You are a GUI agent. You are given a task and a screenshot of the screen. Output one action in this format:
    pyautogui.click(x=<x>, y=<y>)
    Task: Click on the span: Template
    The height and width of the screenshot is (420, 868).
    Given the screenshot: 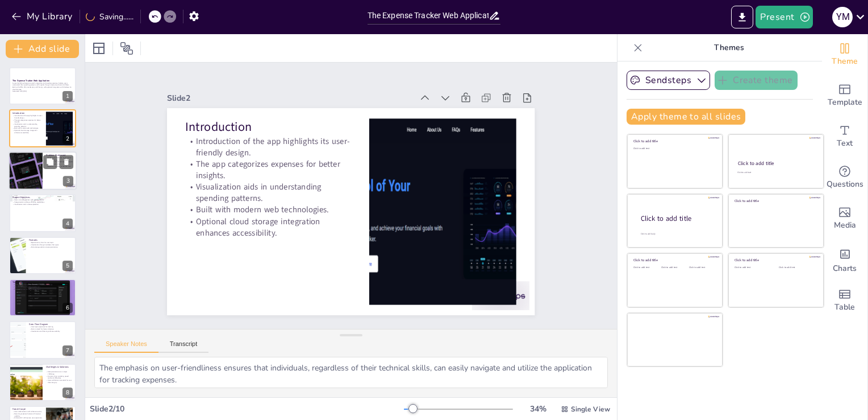 What is the action you would take?
    pyautogui.click(x=845, y=102)
    